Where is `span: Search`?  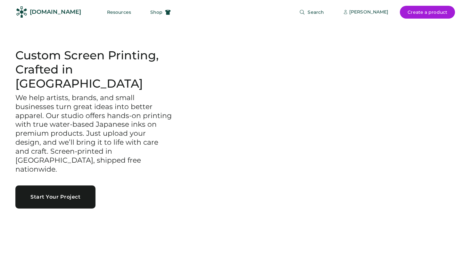 span: Search is located at coordinates (316, 12).